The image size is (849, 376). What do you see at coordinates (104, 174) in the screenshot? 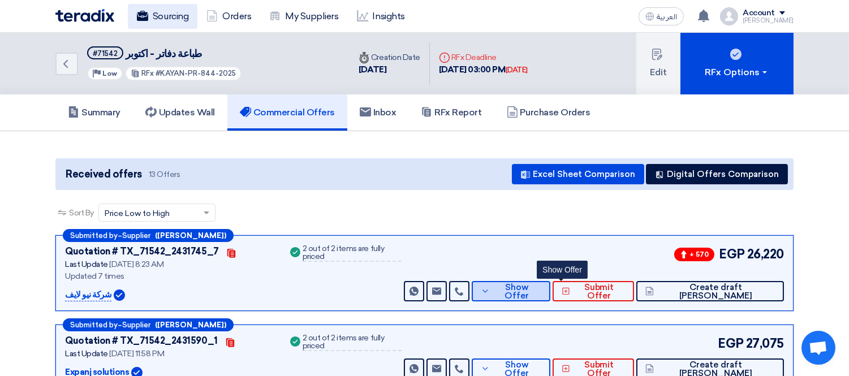
I see `span: Received offers` at bounding box center [104, 174].